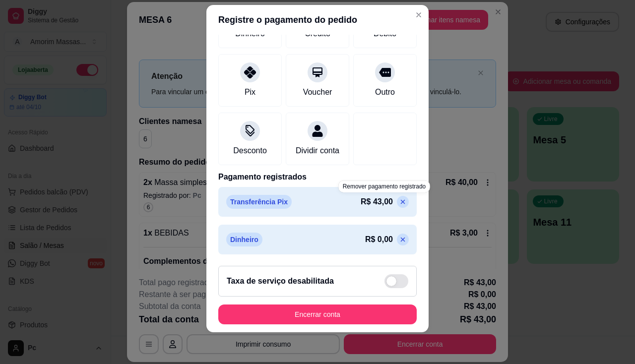 This screenshot has width=635, height=364. What do you see at coordinates (317, 92) in the screenshot?
I see `div: Voucher` at bounding box center [317, 92].